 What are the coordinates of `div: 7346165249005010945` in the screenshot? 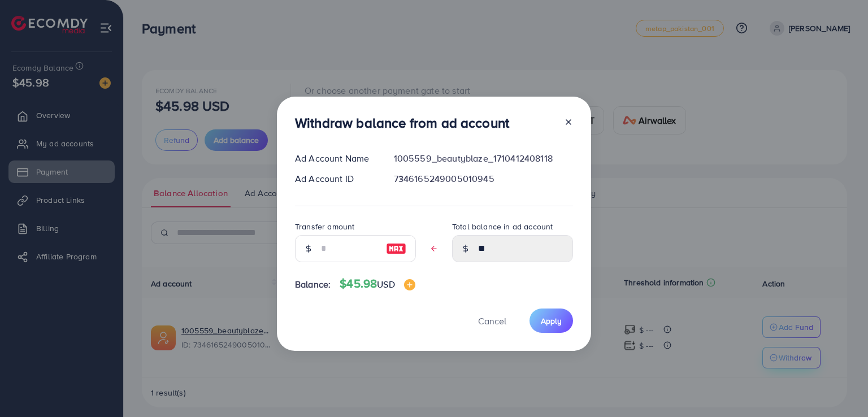 It's located at (483, 179).